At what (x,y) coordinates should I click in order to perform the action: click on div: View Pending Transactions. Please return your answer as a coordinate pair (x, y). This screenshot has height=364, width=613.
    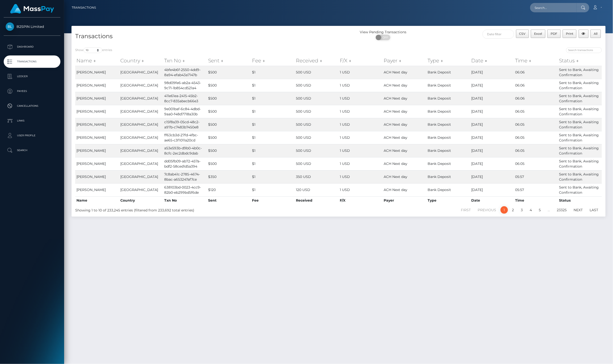
    Looking at the image, I should click on (383, 32).